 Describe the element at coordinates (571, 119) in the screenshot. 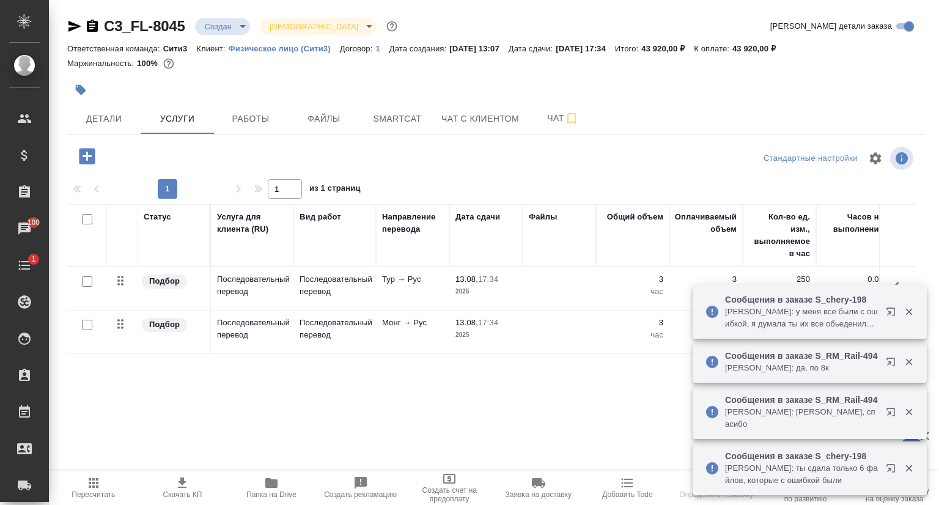

I see `svg: Подписаться` at that location.